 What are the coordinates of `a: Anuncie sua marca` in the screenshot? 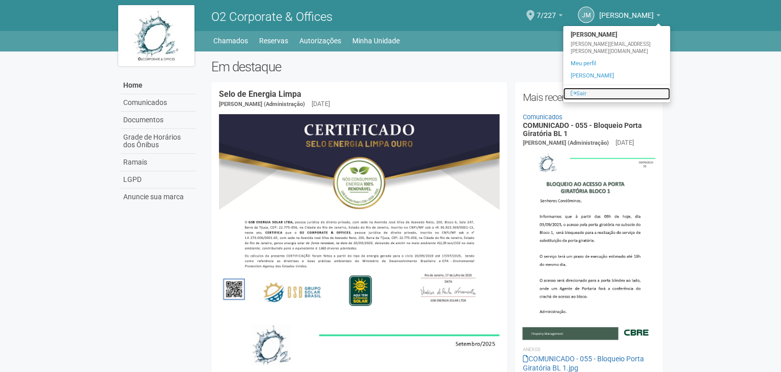 It's located at (158, 196).